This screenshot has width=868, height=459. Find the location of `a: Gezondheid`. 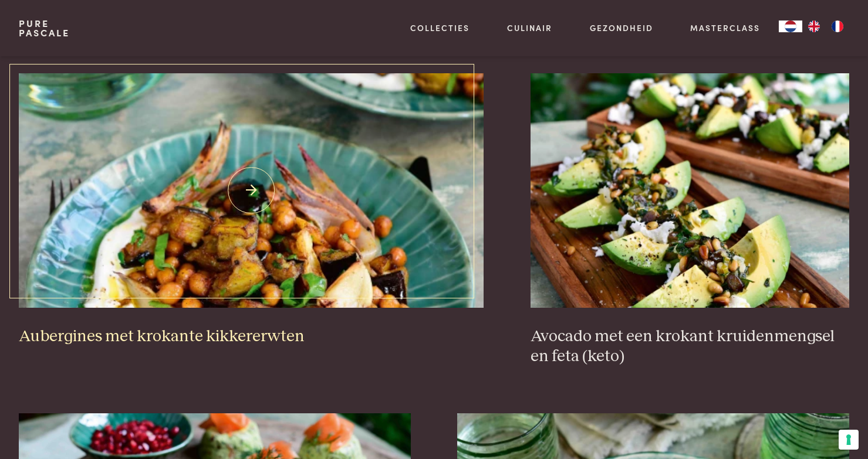

a: Gezondheid is located at coordinates (622, 27).